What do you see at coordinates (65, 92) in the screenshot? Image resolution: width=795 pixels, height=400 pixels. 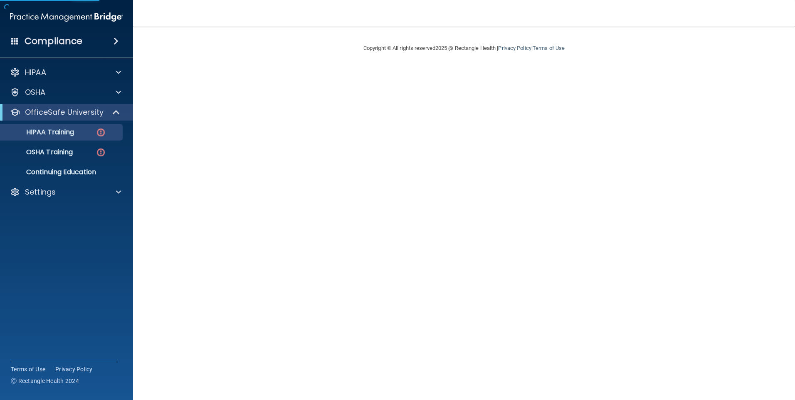 I see `a: OSHA` at bounding box center [65, 92].